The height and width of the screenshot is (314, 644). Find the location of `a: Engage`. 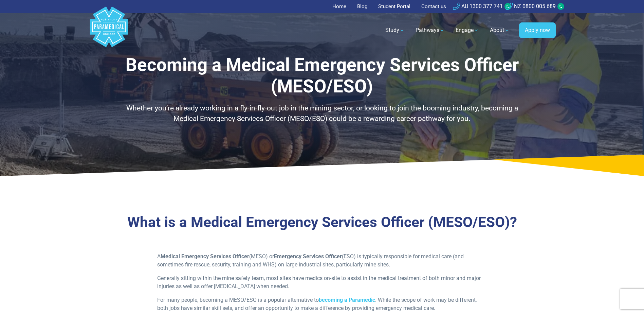

a: Engage is located at coordinates (467, 30).